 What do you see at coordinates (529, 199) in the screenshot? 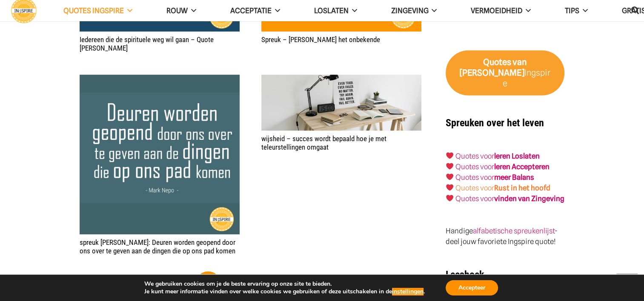
I see `strong: vinden van Zingeving` at bounding box center [529, 199].